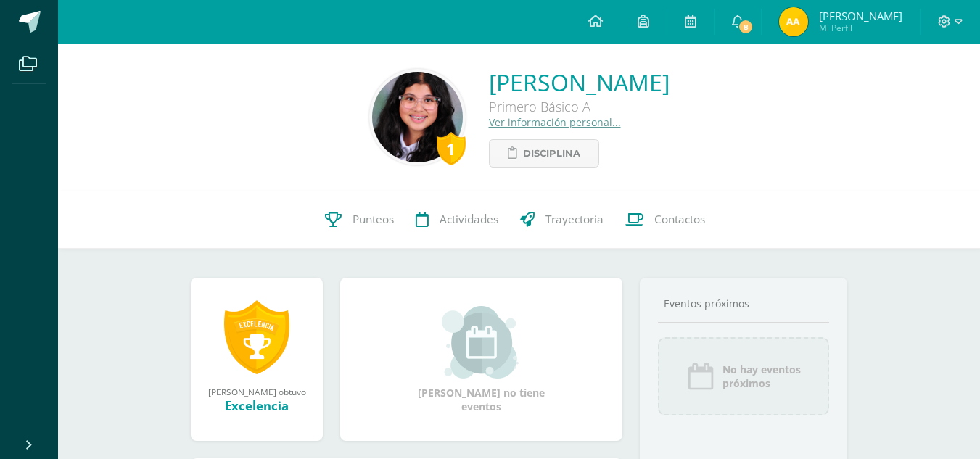  I want to click on span: 8, so click(746, 26).